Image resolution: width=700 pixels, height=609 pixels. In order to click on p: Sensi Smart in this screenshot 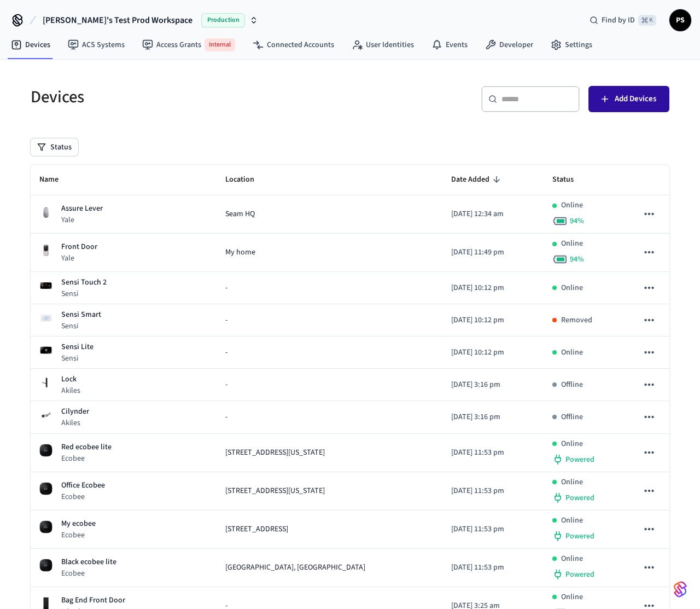, I will do `click(81, 314)`.